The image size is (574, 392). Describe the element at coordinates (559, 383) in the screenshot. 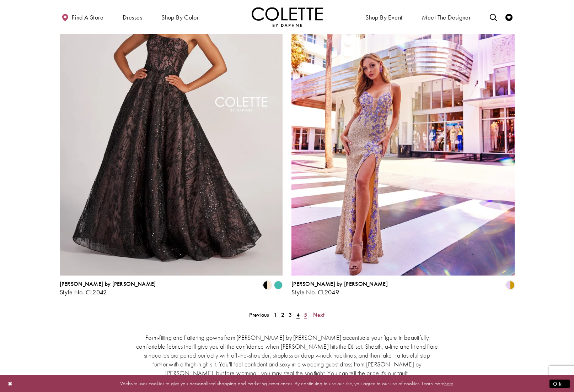

I see `button: Submit Dialog` at that location.